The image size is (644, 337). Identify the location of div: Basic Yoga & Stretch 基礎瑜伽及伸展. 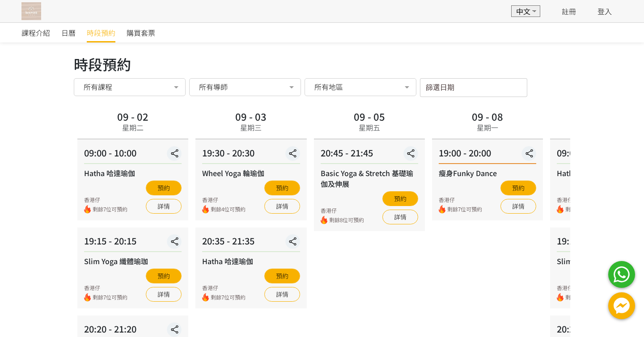
(369, 179).